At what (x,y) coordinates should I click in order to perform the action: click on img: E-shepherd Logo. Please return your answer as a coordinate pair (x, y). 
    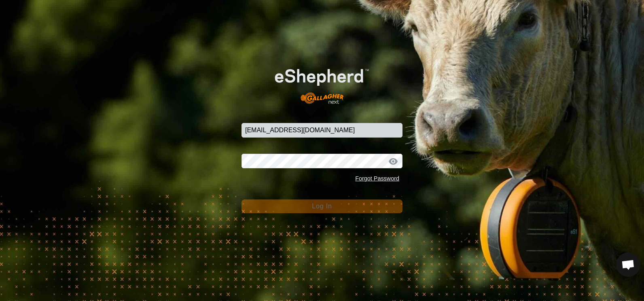
    Looking at the image, I should click on (322, 83).